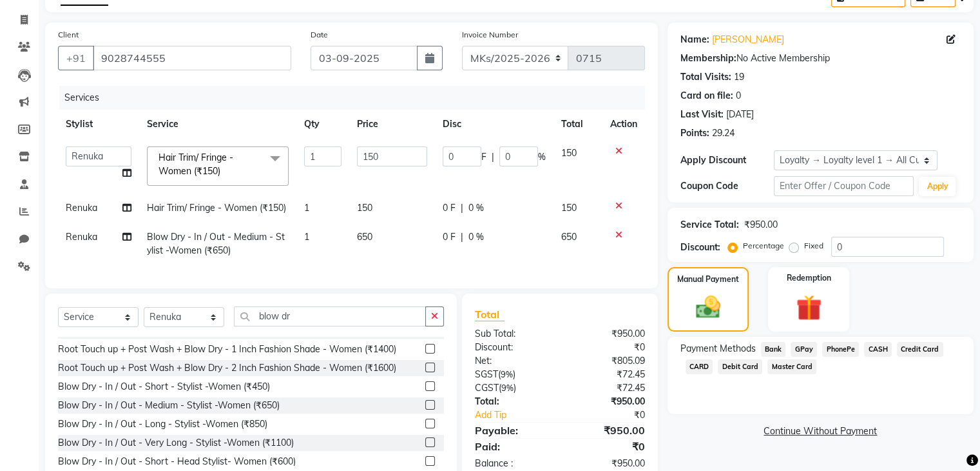 The width and height of the screenshot is (980, 471). What do you see at coordinates (512, 463) in the screenshot?
I see `div: Balance :` at bounding box center [512, 463].